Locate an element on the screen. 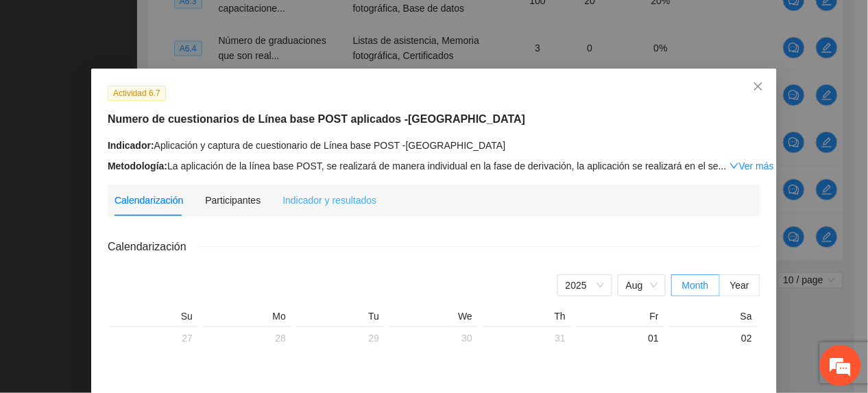 This screenshot has width=868, height=393. th: Tu is located at coordinates (341, 318).